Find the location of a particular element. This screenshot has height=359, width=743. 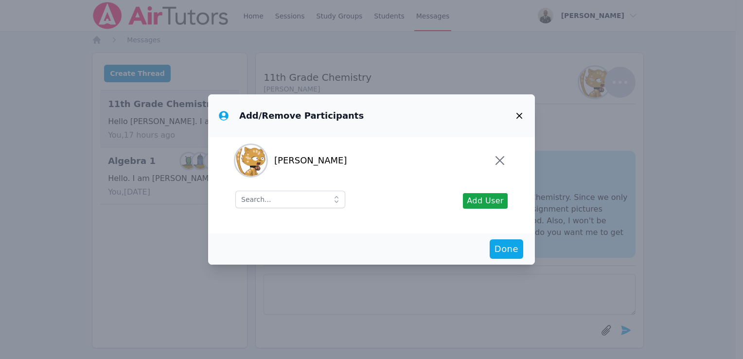

h3: Add/Remove Participants is located at coordinates (302, 116).